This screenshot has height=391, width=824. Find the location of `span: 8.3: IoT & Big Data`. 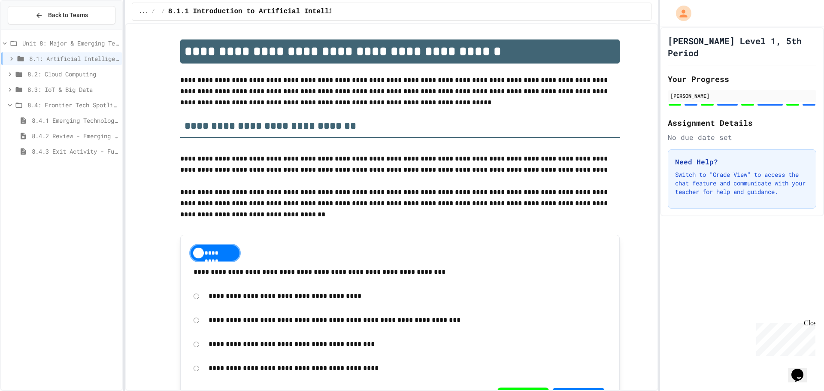

span: 8.3: IoT & Big Data is located at coordinates (73, 89).